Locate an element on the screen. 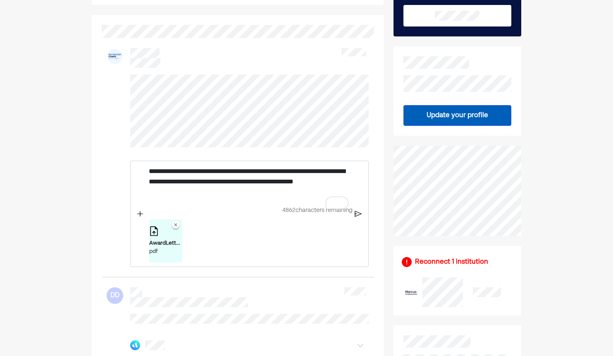 The image size is (613, 356). div: Rich Text Editor. Editing area: main is located at coordinates (249, 182).